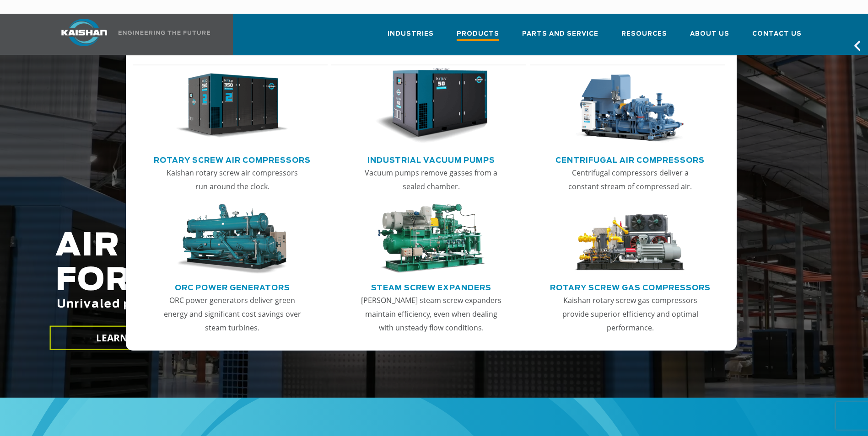 The width and height of the screenshot is (868, 436). What do you see at coordinates (630, 287) in the screenshot?
I see `a: Rotary Screw Gas Compressors` at bounding box center [630, 287].